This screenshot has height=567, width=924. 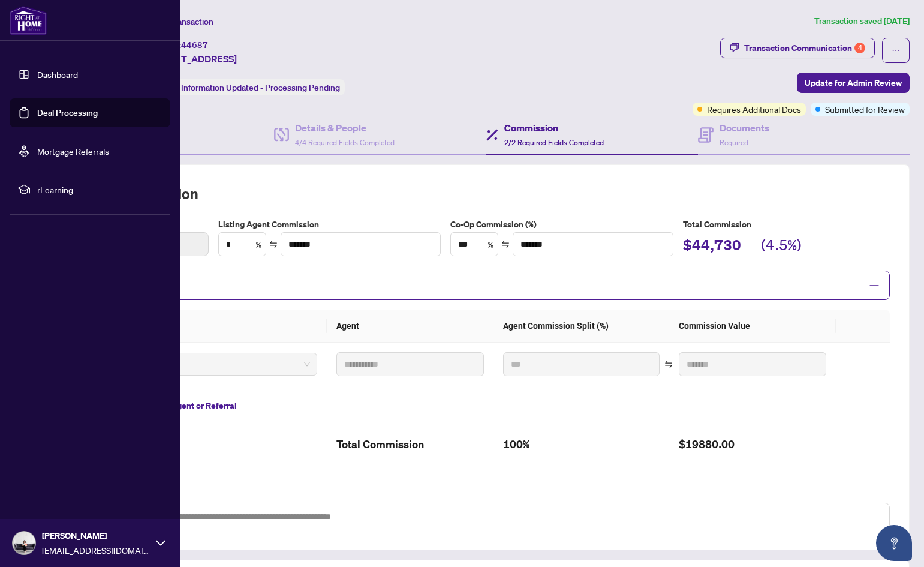 What do you see at coordinates (345, 128) in the screenshot?
I see `h4: Details & People` at bounding box center [345, 128].